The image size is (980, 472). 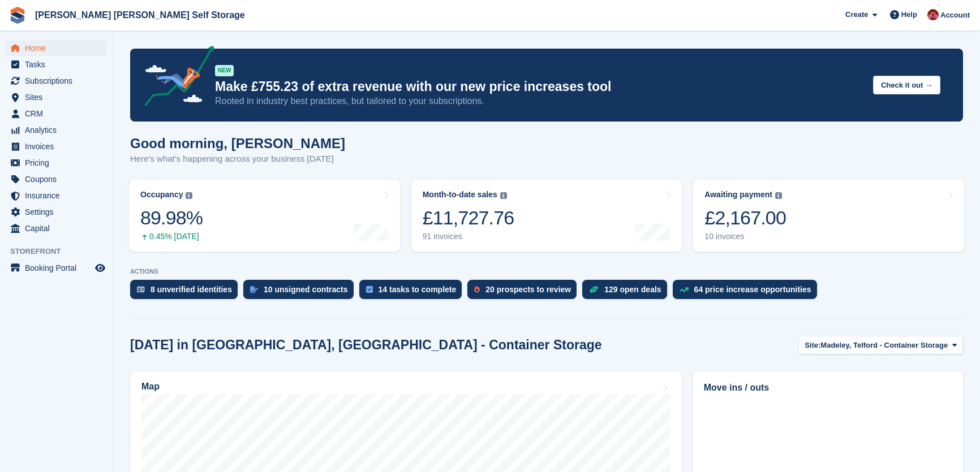 I want to click on span: Subscriptions, so click(x=59, y=81).